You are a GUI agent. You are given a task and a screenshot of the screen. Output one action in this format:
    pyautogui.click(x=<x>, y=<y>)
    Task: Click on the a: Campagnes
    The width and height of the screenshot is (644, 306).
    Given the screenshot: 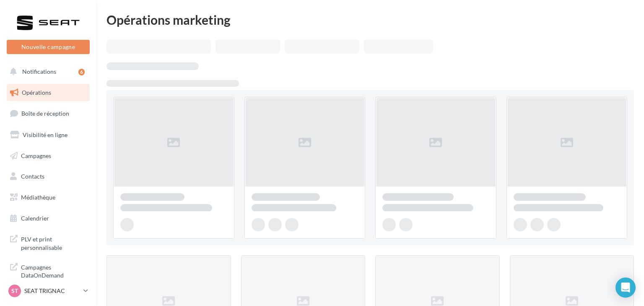 What is the action you would take?
    pyautogui.click(x=48, y=156)
    